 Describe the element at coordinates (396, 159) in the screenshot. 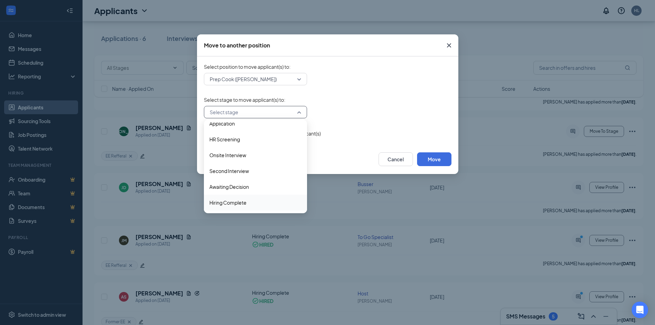

I see `button: Cancel` at that location.